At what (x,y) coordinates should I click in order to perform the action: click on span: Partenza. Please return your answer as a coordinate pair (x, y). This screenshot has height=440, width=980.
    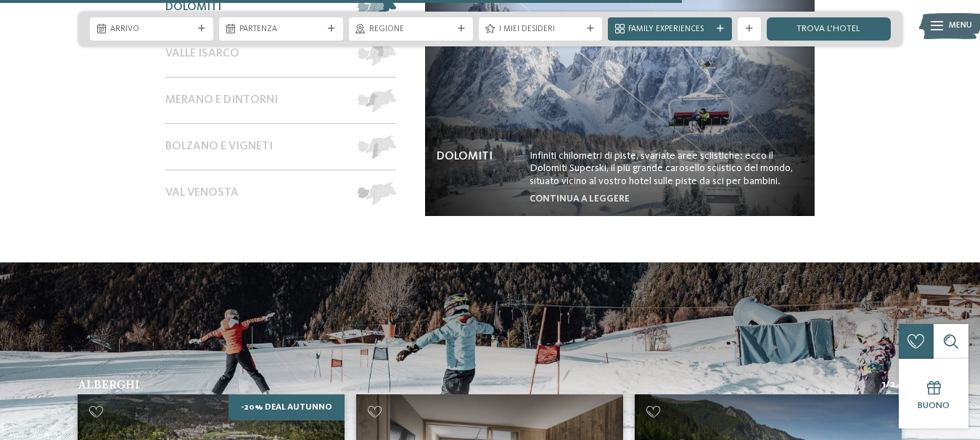
    Looking at the image, I should click on (280, 30).